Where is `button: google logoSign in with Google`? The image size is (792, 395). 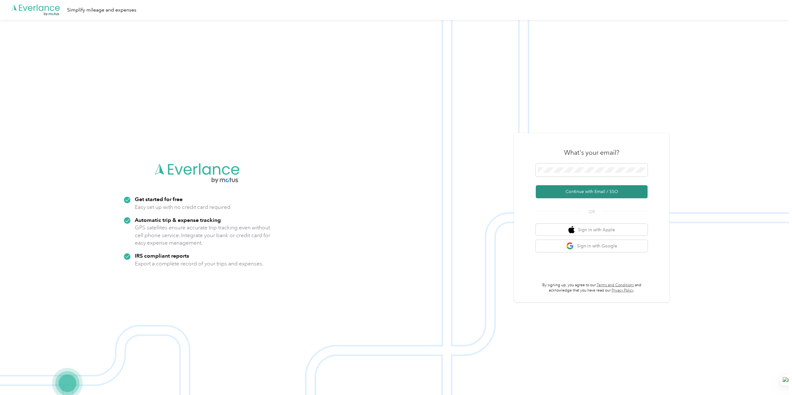
button: google logoSign in with Google is located at coordinates (592, 246).